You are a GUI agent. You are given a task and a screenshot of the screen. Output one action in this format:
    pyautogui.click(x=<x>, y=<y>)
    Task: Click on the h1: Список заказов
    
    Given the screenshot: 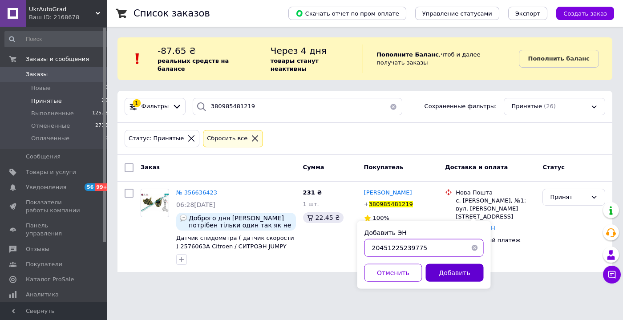 What is the action you would take?
    pyautogui.click(x=172, y=13)
    